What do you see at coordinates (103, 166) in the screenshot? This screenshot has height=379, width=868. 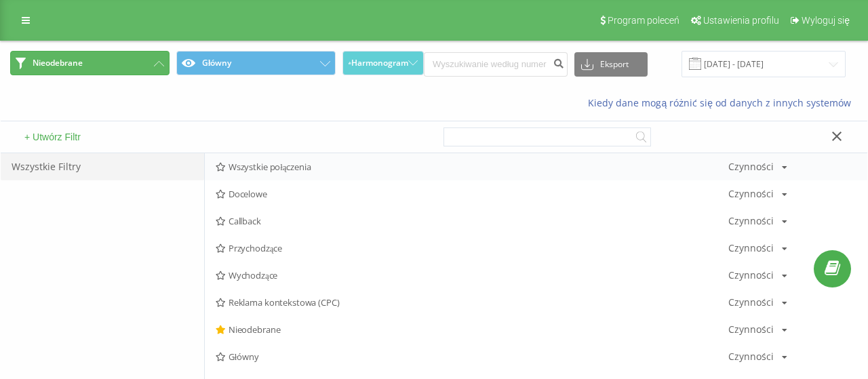 I see `div: Wszystkie Filtry` at bounding box center [103, 166].